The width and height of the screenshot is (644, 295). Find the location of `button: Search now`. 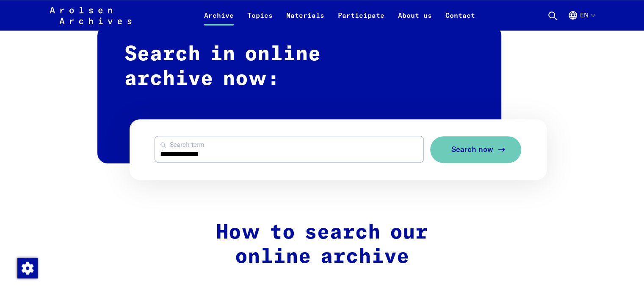

button: Search now is located at coordinates (476, 149).